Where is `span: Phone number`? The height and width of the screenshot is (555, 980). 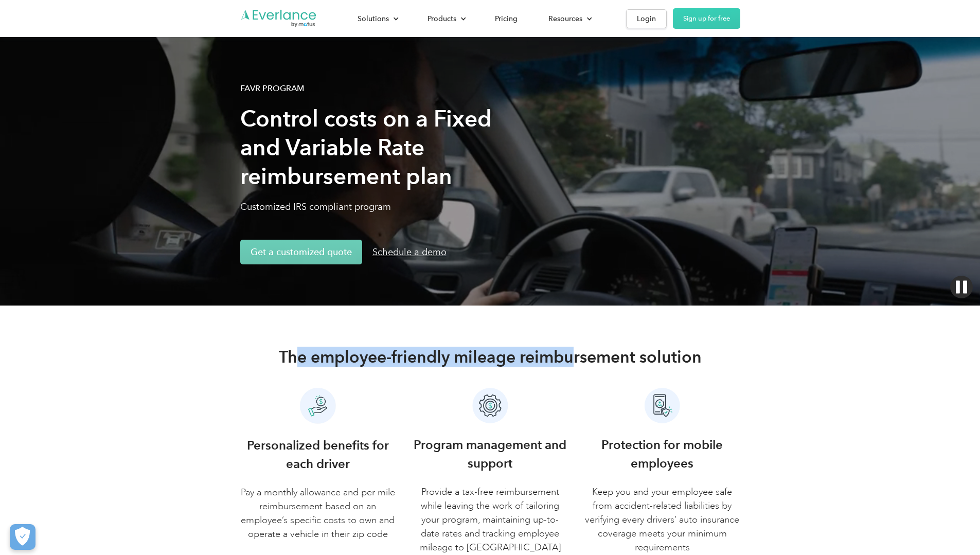 span: Phone number is located at coordinates (258, 47).